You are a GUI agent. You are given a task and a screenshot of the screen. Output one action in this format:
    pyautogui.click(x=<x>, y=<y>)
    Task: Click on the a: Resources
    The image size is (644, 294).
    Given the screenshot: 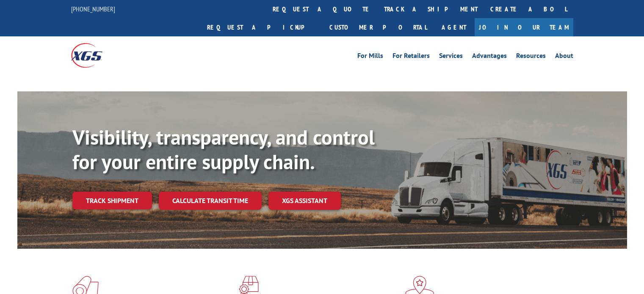 What is the action you would take?
    pyautogui.click(x=531, y=57)
    